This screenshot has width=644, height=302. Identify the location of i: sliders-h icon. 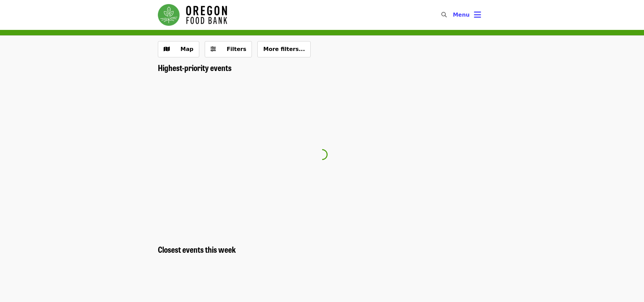
(213, 49).